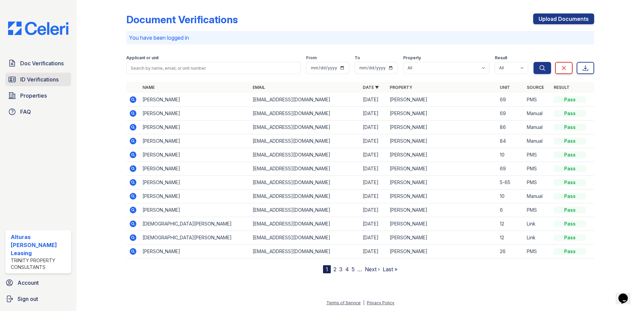 The height and width of the screenshot is (311, 644). Describe the element at coordinates (149, 87) in the screenshot. I see `a: Name` at that location.